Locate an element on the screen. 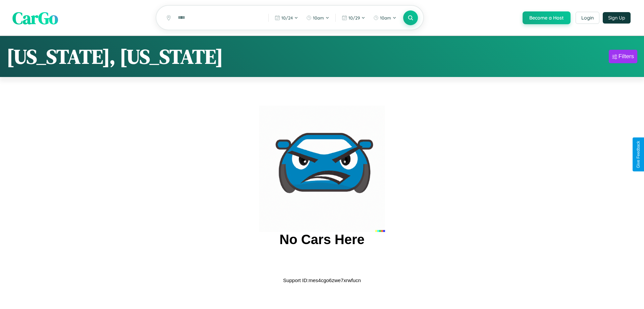  span: CarGo is located at coordinates (35, 18).